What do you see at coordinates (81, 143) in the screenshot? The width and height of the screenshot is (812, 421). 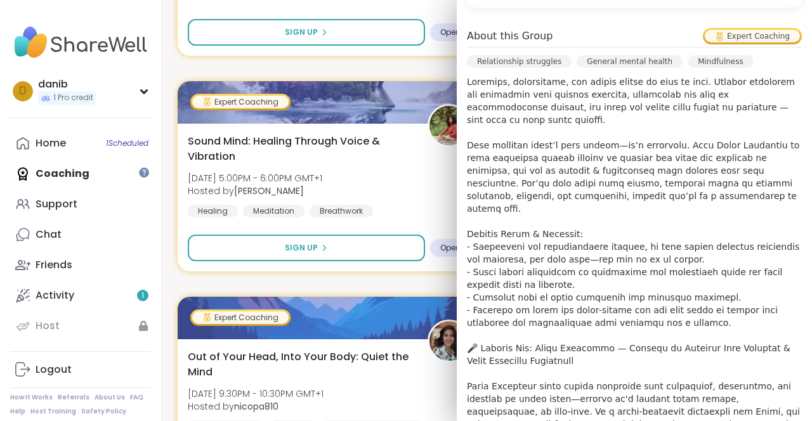 I see `a: Home1Scheduled` at bounding box center [81, 143].